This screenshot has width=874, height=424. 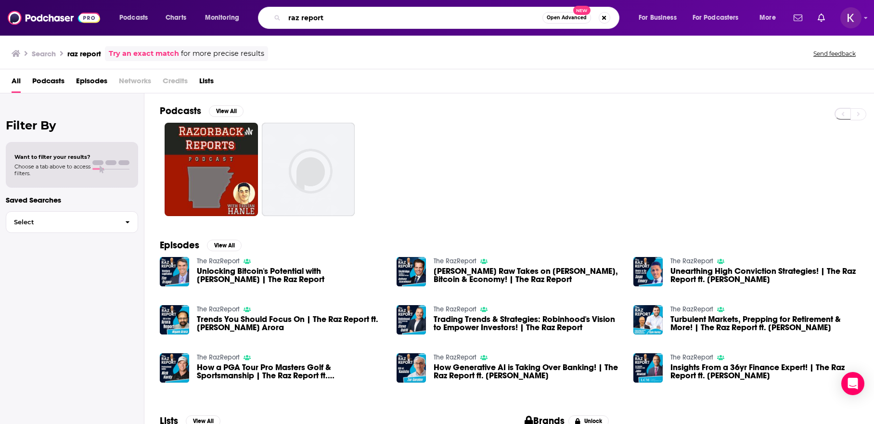 What do you see at coordinates (174, 320) in the screenshot?
I see `img: Trends You Should Focus On | The Raz Report ft. Nigam Arora` at bounding box center [174, 320].